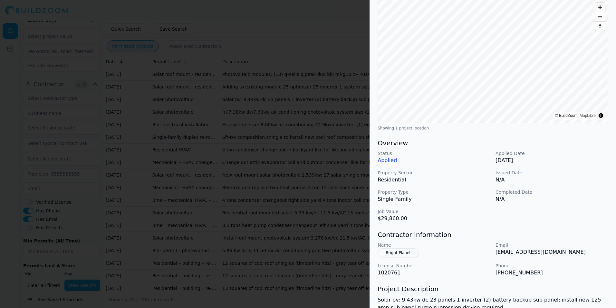 The width and height of the screenshot is (616, 308). What do you see at coordinates (552, 192) in the screenshot?
I see `p: Completed Date` at bounding box center [552, 192].